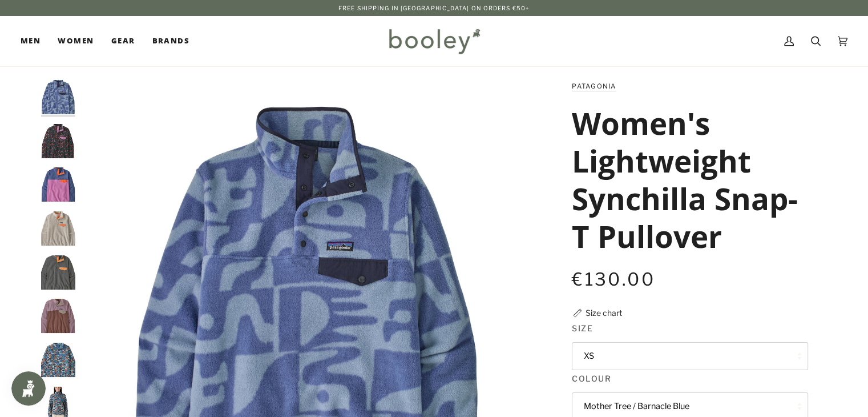 The image size is (868, 417). Describe the element at coordinates (58, 141) in the screenshot. I see `div: Patagonia Women's Lightweight Synchilla Snap-T Pullover Soft Spirea / Dried Vanilla - Booley Galway` at that location.